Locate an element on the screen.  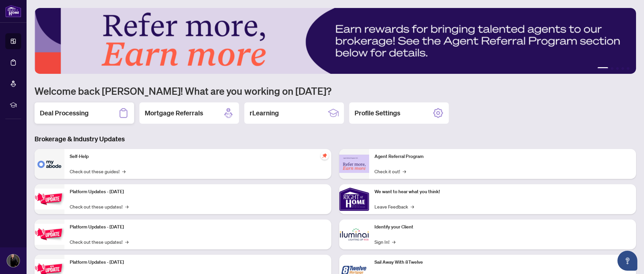
img: Identify your Client is located at coordinates (354, 234).